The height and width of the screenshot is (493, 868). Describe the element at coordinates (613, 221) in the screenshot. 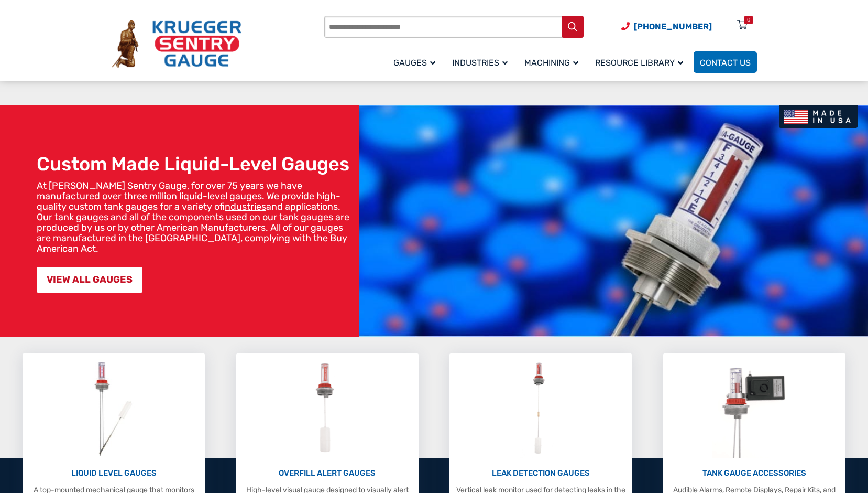

I see `img: bg_hero_bannerksentry` at that location.